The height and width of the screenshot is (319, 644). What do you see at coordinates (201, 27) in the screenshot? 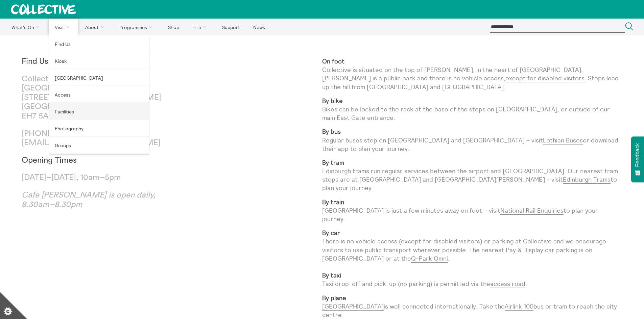
I see `a: Hire` at bounding box center [201, 27].